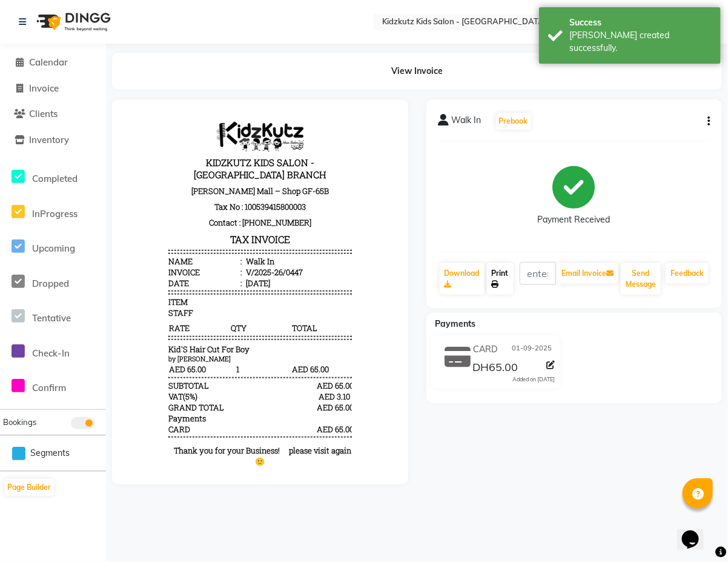  Describe the element at coordinates (29, 487) in the screenshot. I see `button: Page Builder` at that location.